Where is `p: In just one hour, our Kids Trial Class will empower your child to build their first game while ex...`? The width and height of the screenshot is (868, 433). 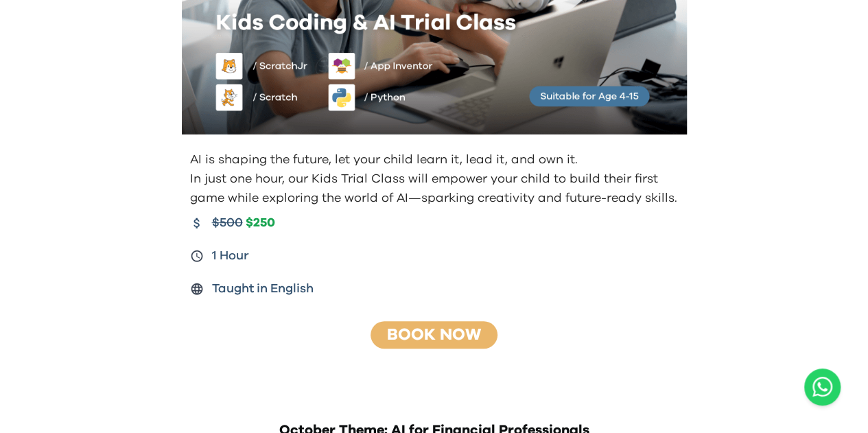
p: In just one hour, our Kids Trial Class will empower your child to build their first game while ex... is located at coordinates (436, 189).